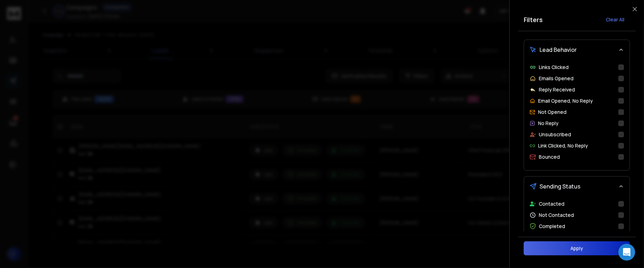 Image resolution: width=644 pixels, height=268 pixels. Describe the element at coordinates (553, 67) in the screenshot. I see `p: Links Clicked` at that location.